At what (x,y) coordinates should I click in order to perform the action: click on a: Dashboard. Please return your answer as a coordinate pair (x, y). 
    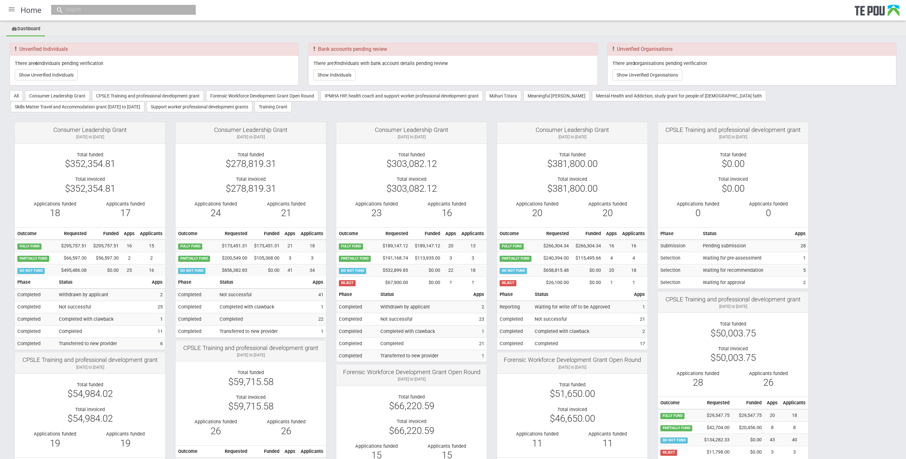
    Looking at the image, I should click on (26, 29).